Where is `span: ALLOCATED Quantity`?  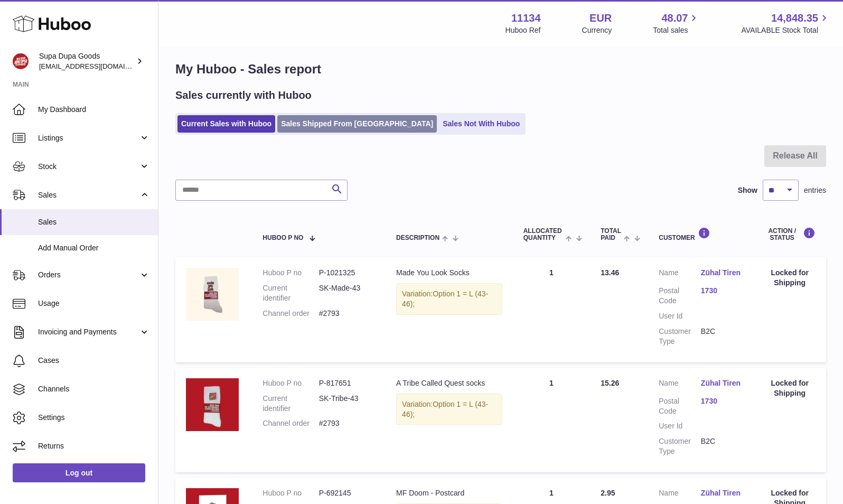
span: ALLOCATED Quantity is located at coordinates (543, 235).